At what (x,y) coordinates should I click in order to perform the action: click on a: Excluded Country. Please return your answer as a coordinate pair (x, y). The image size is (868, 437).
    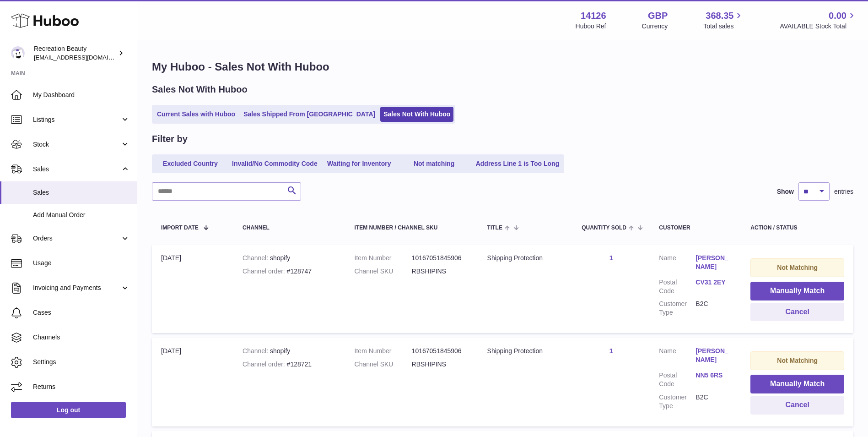
    Looking at the image, I should click on (190, 164).